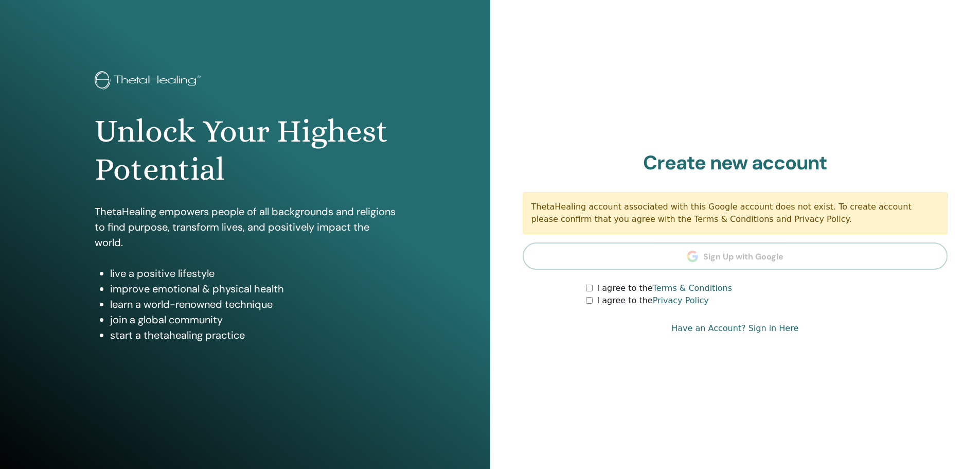  I want to click on a: Terms & Conditions, so click(692, 287).